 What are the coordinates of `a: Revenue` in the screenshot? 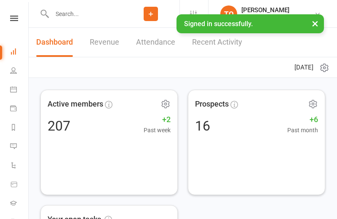 It's located at (105, 42).